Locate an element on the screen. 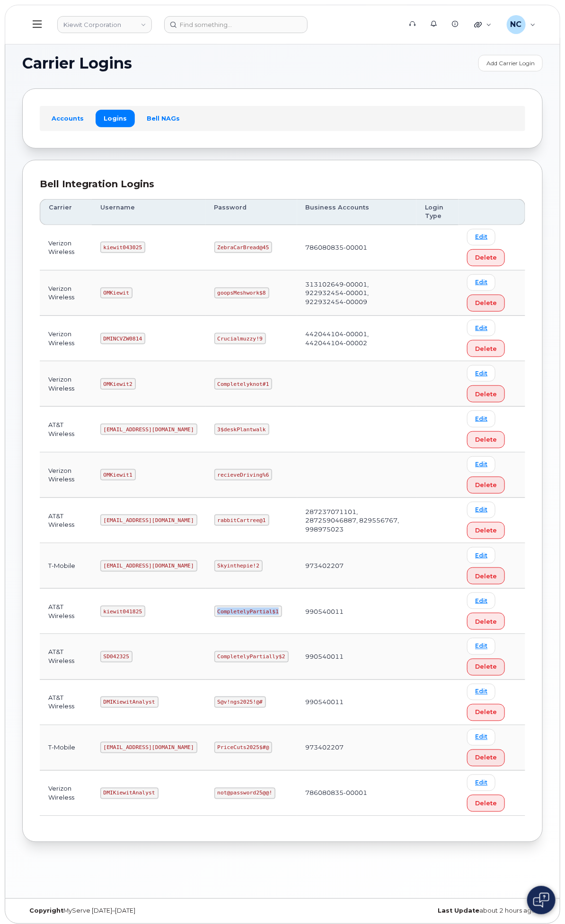 The image size is (565, 924). a: Bell NAGs is located at coordinates (163, 118).